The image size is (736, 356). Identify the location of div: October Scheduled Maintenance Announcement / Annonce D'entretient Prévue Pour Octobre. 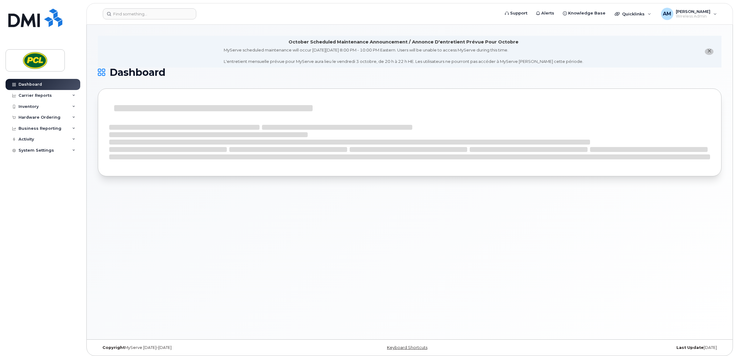
(403, 42).